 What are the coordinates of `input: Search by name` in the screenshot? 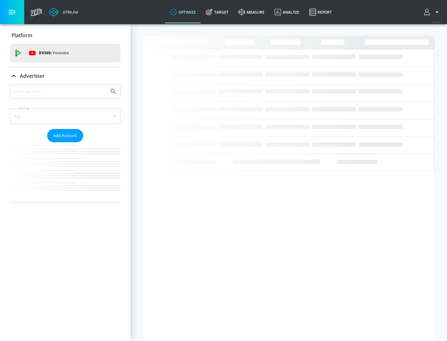 It's located at (59, 92).